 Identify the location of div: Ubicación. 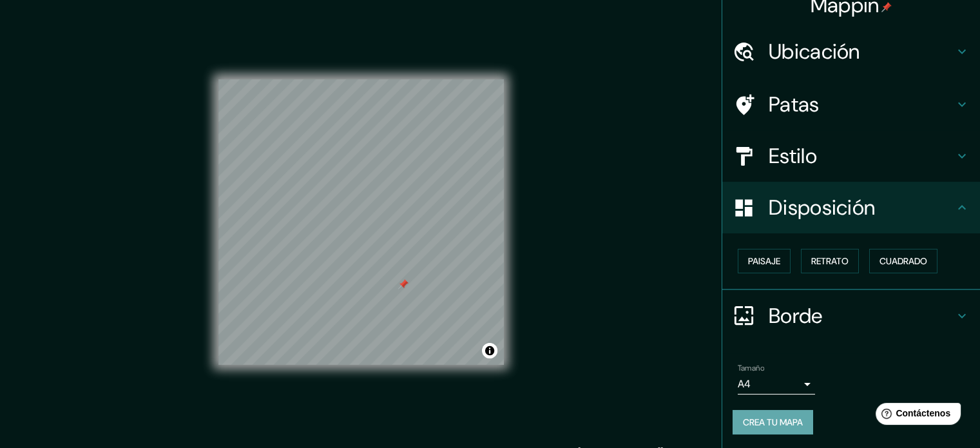
(851, 52).